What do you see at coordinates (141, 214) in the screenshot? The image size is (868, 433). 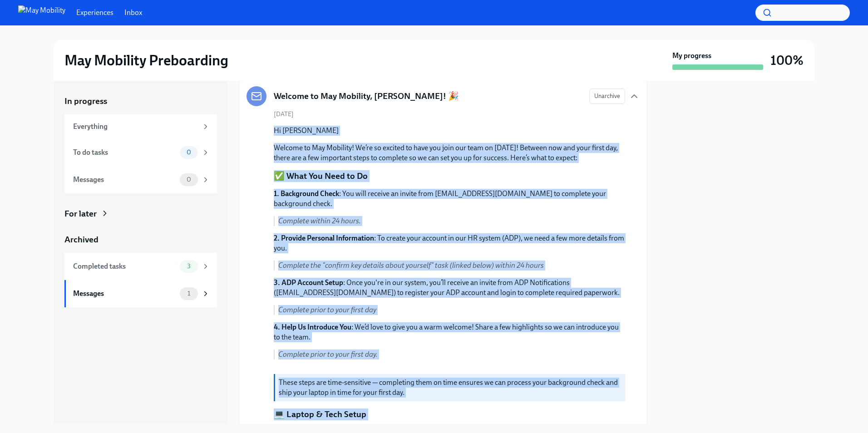 I see `a: For later` at bounding box center [141, 214].